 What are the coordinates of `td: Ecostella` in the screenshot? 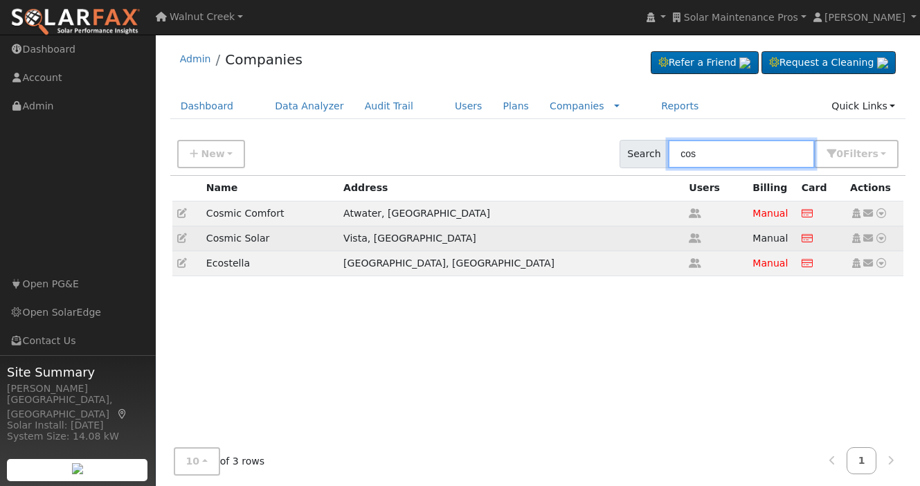 It's located at (270, 263).